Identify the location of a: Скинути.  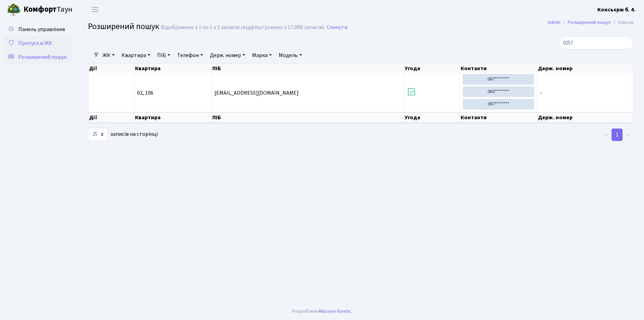
(337, 27).